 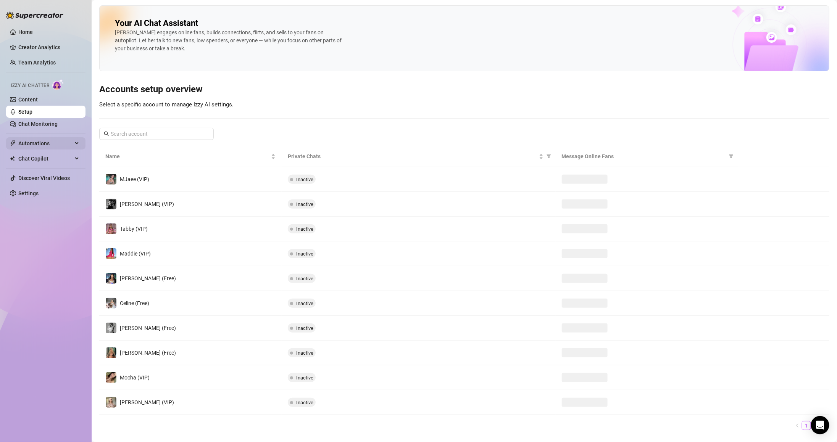 What do you see at coordinates (135, 378) in the screenshot?
I see `span: Mocha (VIP)` at bounding box center [135, 378].